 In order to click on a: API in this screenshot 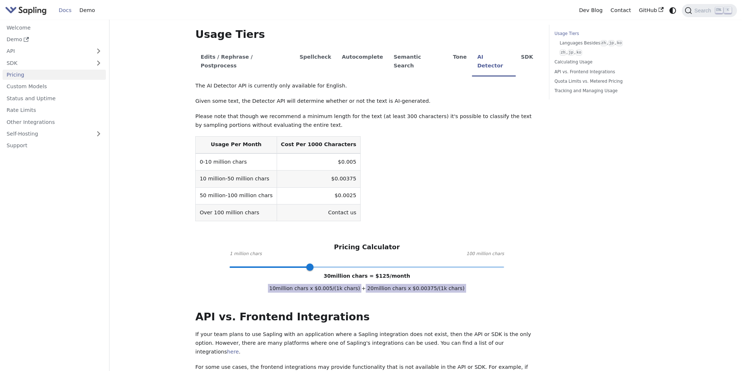, I will do `click(47, 51)`.